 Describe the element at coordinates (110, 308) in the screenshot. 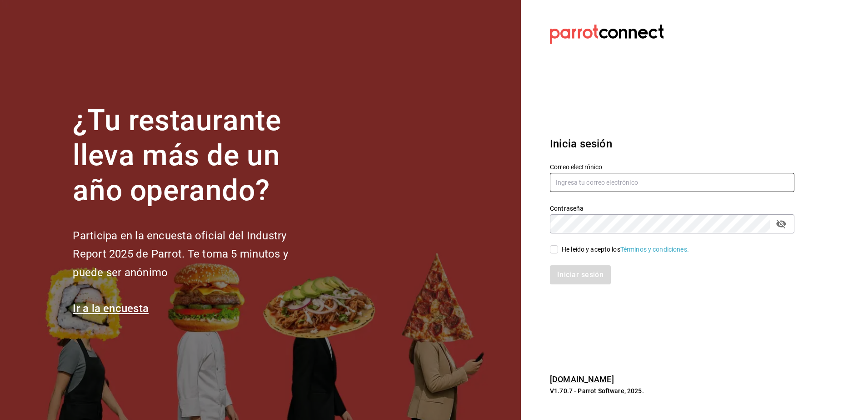

I see `a: Ir a la encuesta` at that location.